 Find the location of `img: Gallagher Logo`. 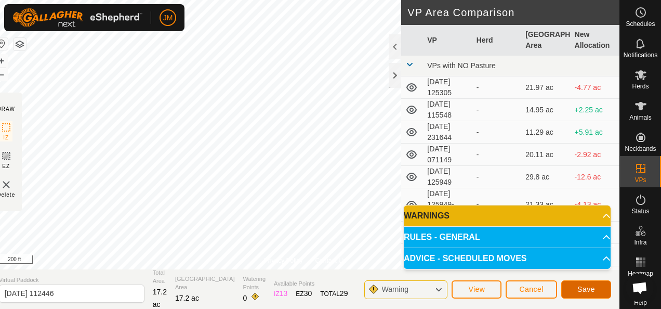

img: Gallagher Logo is located at coordinates (77, 18).